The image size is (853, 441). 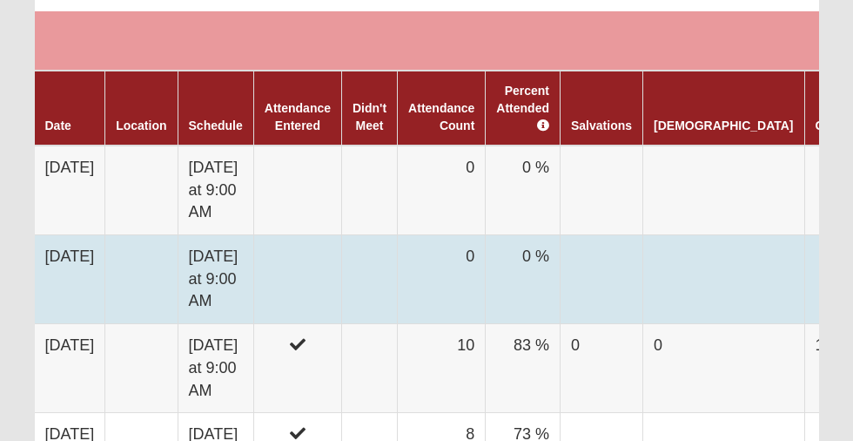 What do you see at coordinates (523, 368) in the screenshot?
I see `td: 83 %` at bounding box center [523, 368].